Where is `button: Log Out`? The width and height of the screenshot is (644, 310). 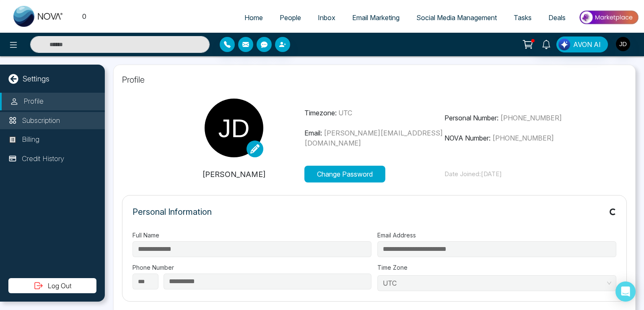
button: Log Out is located at coordinates (52, 286).